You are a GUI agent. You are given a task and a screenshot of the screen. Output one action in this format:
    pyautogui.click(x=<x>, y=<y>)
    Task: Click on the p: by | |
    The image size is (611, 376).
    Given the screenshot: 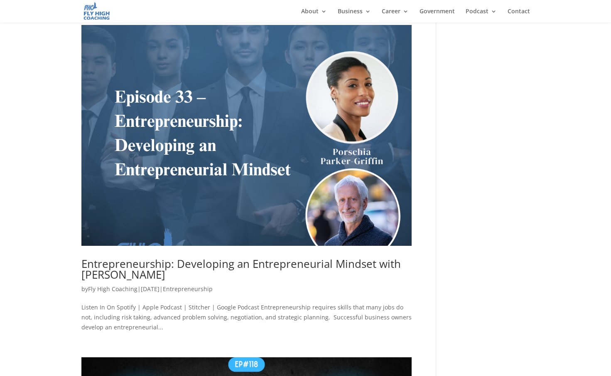 What is the action you would take?
    pyautogui.click(x=246, y=292)
    